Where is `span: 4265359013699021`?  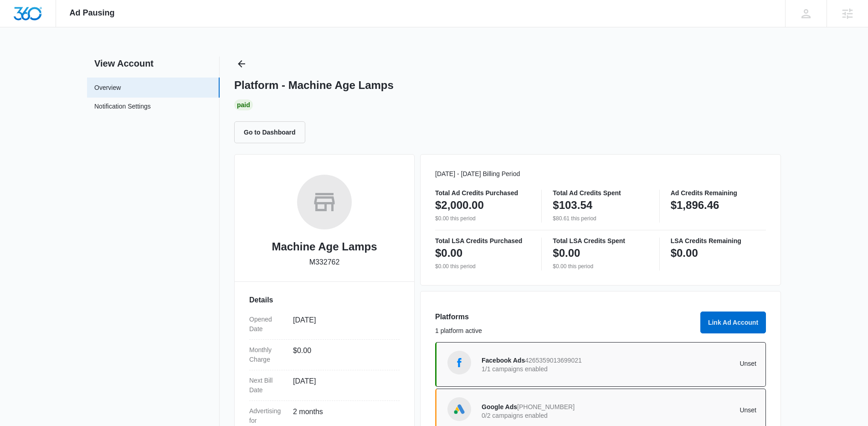
span: 4265359013699021 is located at coordinates (553, 360).